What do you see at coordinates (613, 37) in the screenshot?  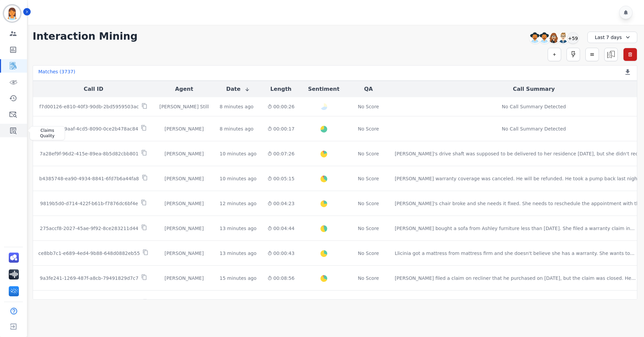 I see `div: Last 7 days` at bounding box center [613, 37].